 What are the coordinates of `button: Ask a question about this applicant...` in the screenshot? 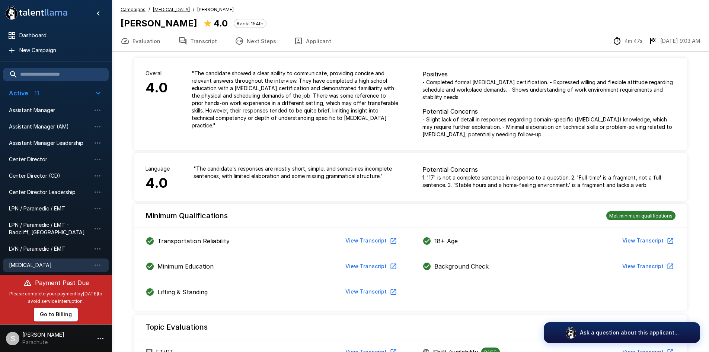 It's located at (622, 332).